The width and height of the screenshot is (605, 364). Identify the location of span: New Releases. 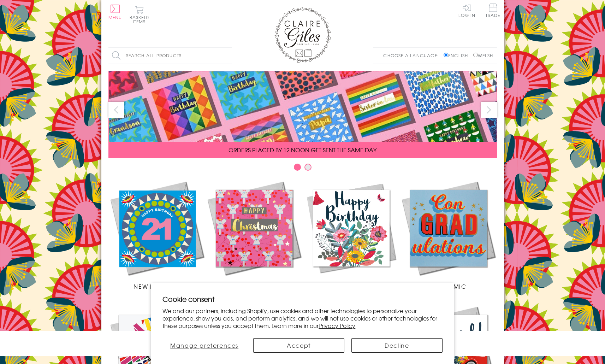
(157, 286).